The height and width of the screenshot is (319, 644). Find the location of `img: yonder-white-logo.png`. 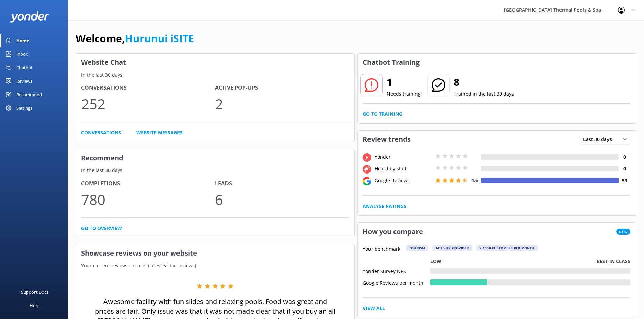

img: yonder-white-logo.png is located at coordinates (29, 17).